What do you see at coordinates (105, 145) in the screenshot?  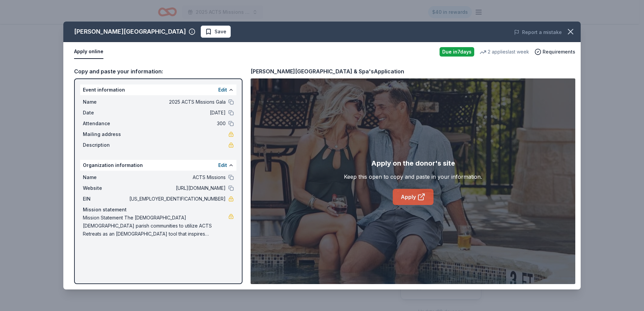 I see `span: Description` at bounding box center [105, 145].